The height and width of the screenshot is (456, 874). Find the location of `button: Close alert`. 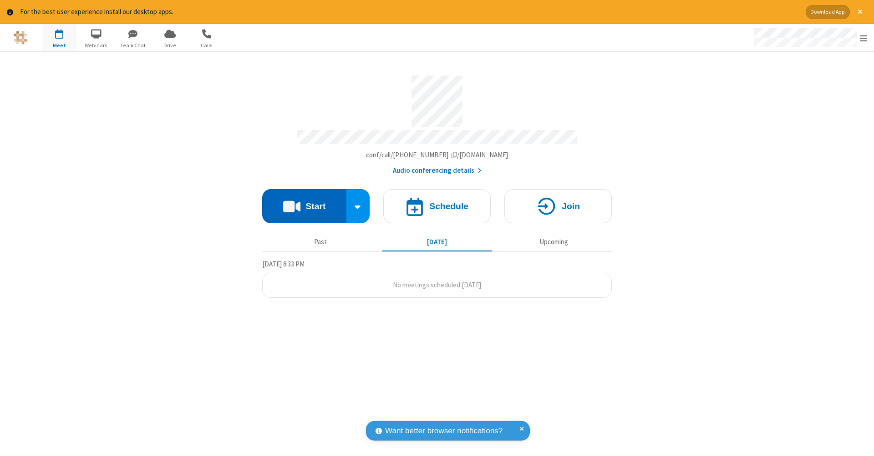

button: Close alert is located at coordinates (859, 12).